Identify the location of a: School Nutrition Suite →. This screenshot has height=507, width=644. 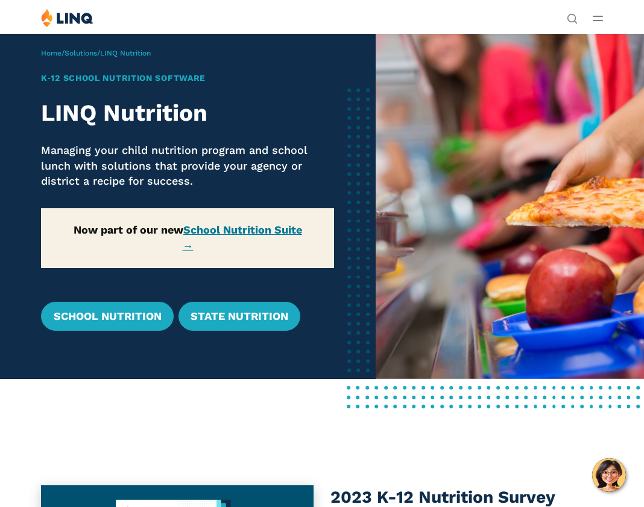
(242, 238).